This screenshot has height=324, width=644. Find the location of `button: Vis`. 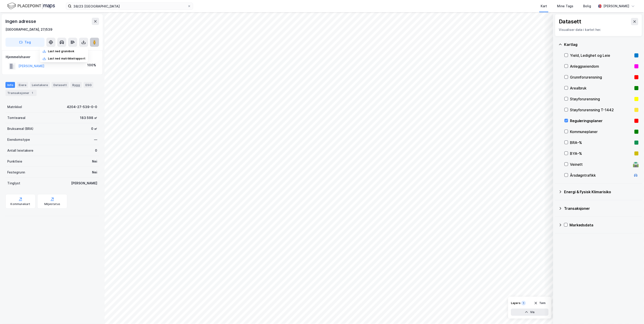

button: Vis is located at coordinates (530, 312).